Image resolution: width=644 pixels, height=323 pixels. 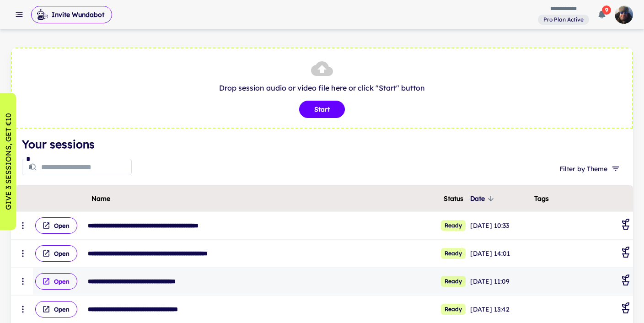 What do you see at coordinates (484, 198) in the screenshot?
I see `span: Date` at bounding box center [484, 198].